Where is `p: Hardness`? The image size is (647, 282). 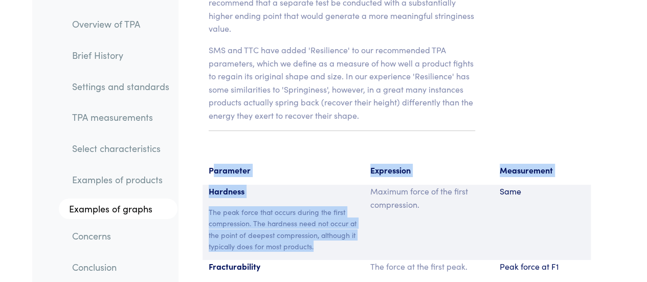
p: Hardness is located at coordinates (284, 191).